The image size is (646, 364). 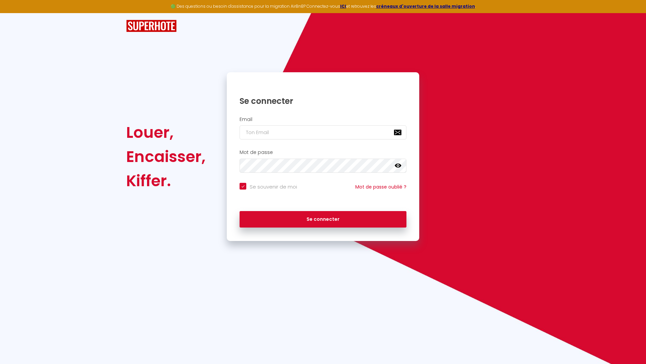 I want to click on button: Se connecter, so click(x=323, y=220).